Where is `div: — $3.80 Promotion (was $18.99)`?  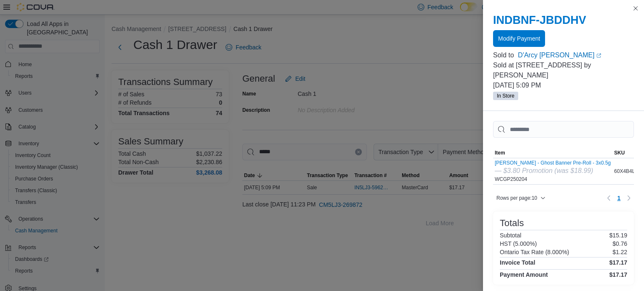 div: — $3.80 Promotion (was $18.99) is located at coordinates (553, 171).